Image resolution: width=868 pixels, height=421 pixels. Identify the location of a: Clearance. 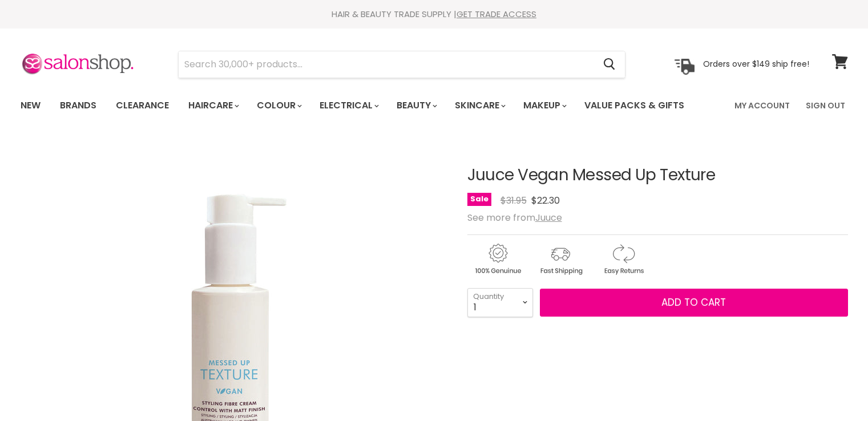
(142, 105).